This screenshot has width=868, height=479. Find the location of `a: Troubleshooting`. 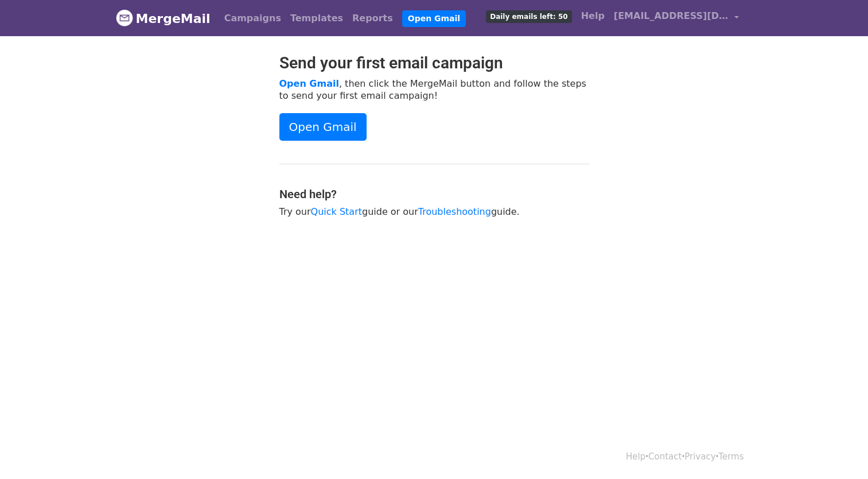

a: Troubleshooting is located at coordinates (455, 211).